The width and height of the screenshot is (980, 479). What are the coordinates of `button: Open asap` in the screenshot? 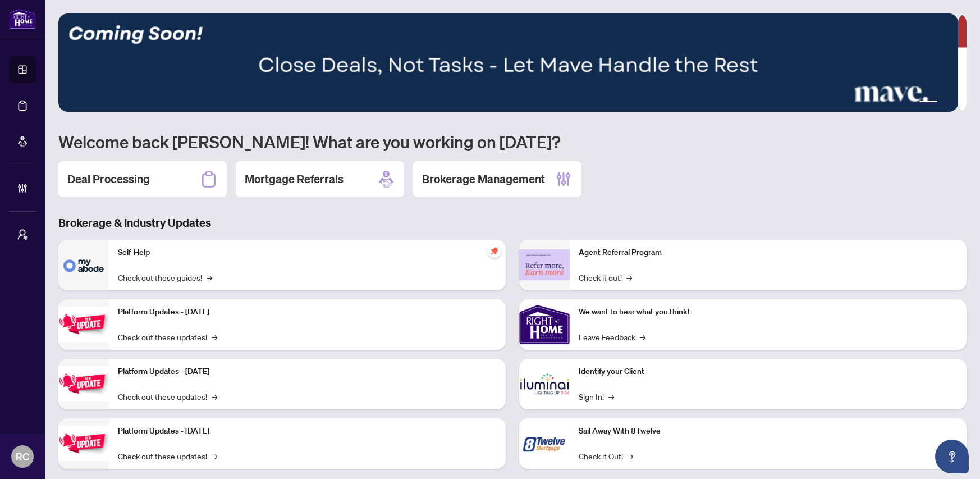 It's located at (952, 457).